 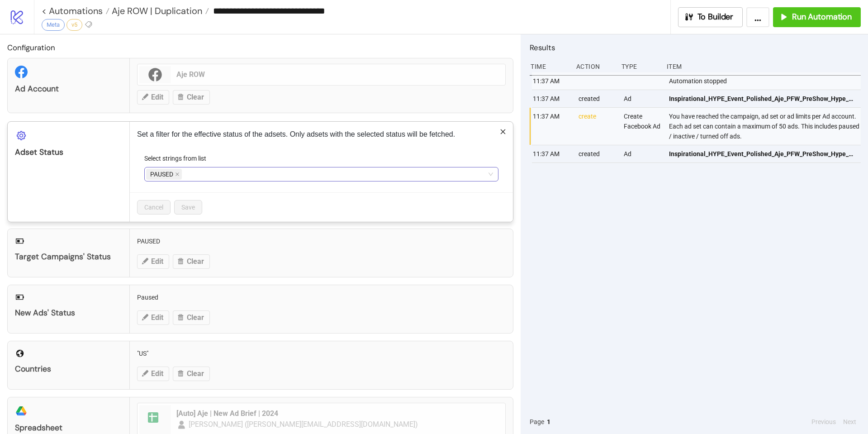 What do you see at coordinates (74, 25) in the screenshot?
I see `div: v5` at bounding box center [74, 25].